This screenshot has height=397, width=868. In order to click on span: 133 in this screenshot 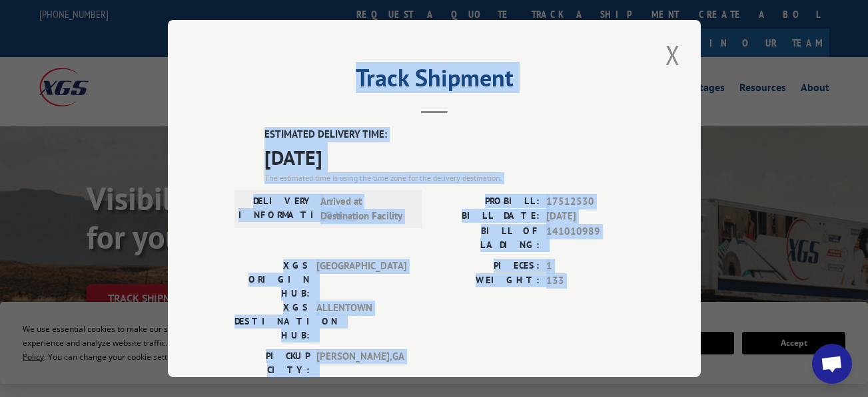, I will do `click(590, 280)`.